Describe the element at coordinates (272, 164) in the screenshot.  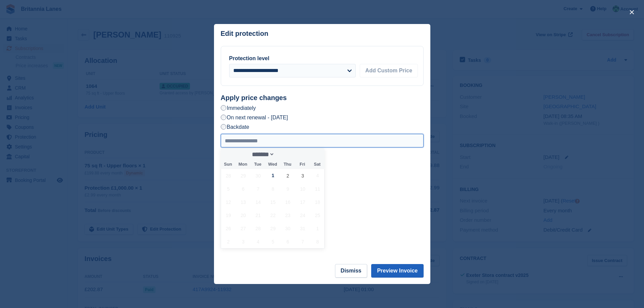
I see `span: Wed` at that location.